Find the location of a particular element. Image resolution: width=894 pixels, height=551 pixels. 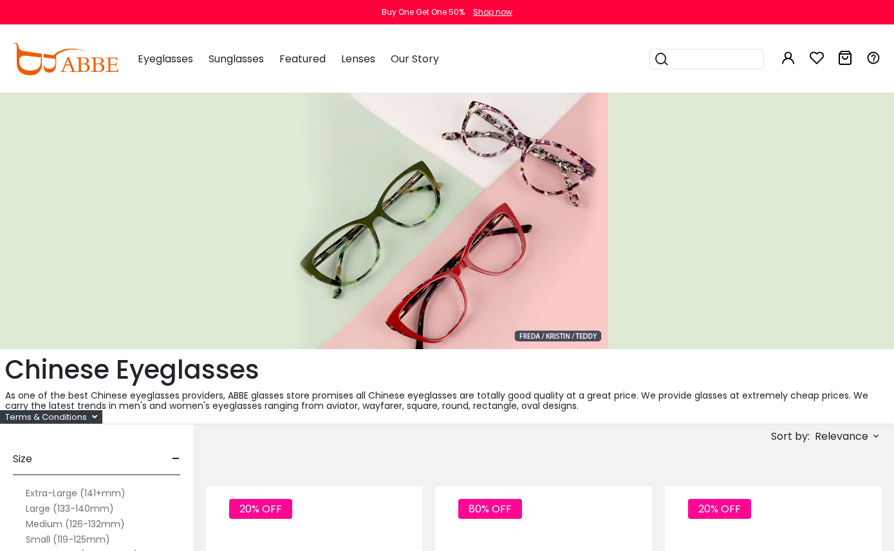

label: Small (119-125mm) is located at coordinates (68, 540).